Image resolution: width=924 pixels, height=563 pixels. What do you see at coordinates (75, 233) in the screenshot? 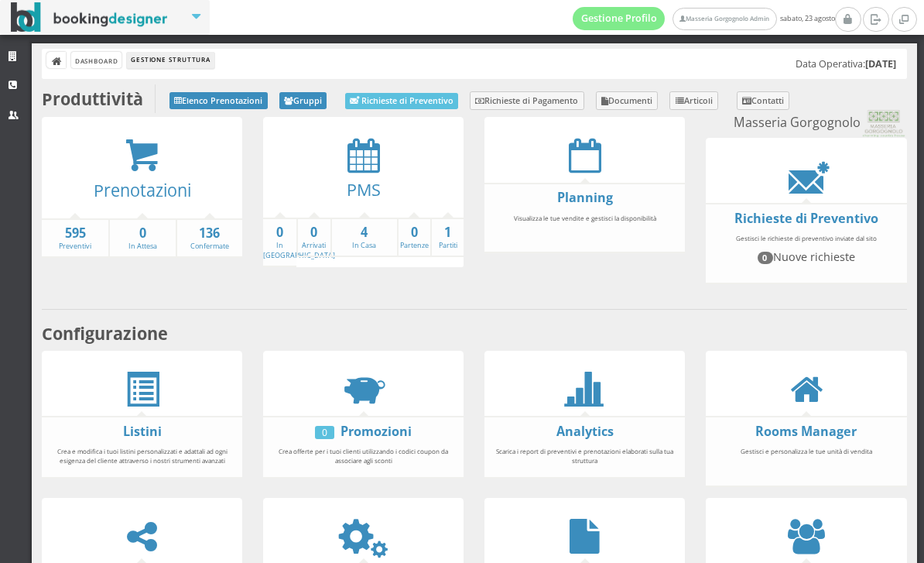
I see `strong: 595` at bounding box center [75, 233].